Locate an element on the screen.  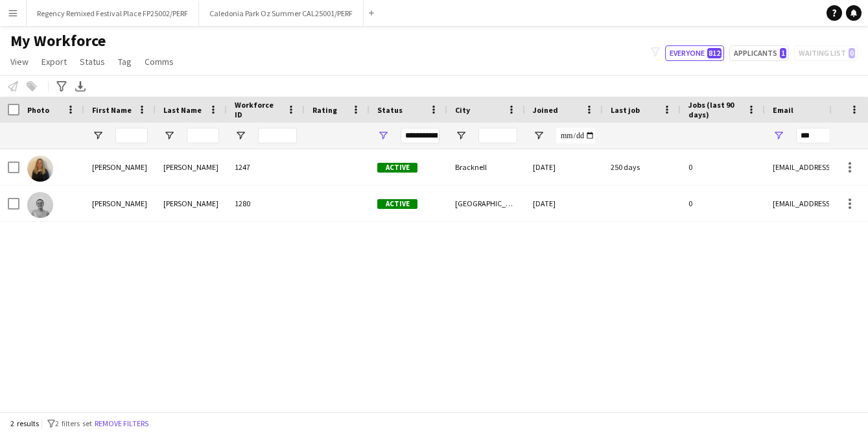
span: Tag is located at coordinates (124, 62).